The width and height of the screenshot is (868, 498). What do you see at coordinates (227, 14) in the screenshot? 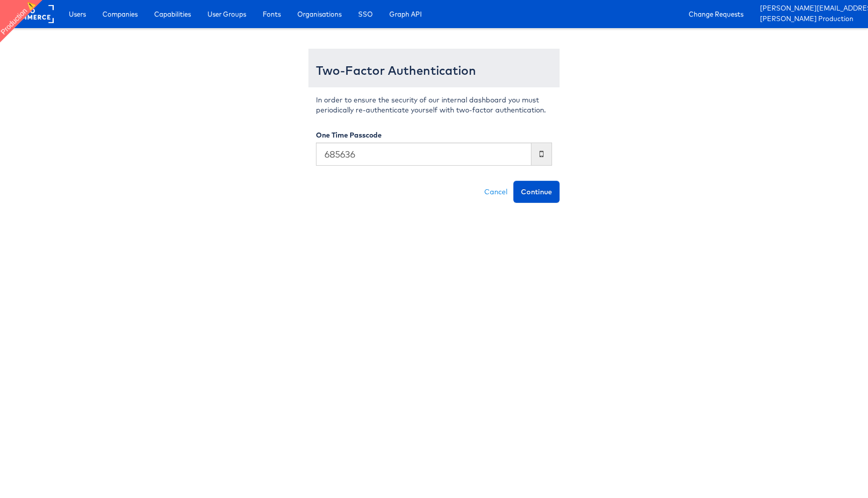
I see `span: User Groups` at bounding box center [227, 14].